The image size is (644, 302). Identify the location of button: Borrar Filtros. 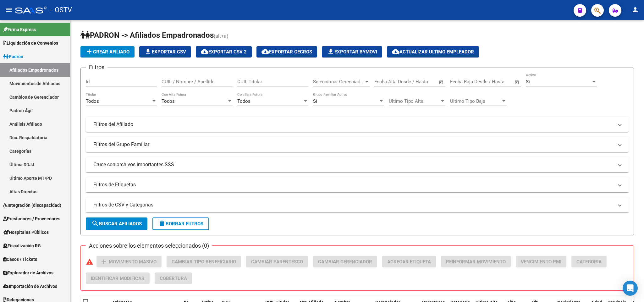
(181, 224).